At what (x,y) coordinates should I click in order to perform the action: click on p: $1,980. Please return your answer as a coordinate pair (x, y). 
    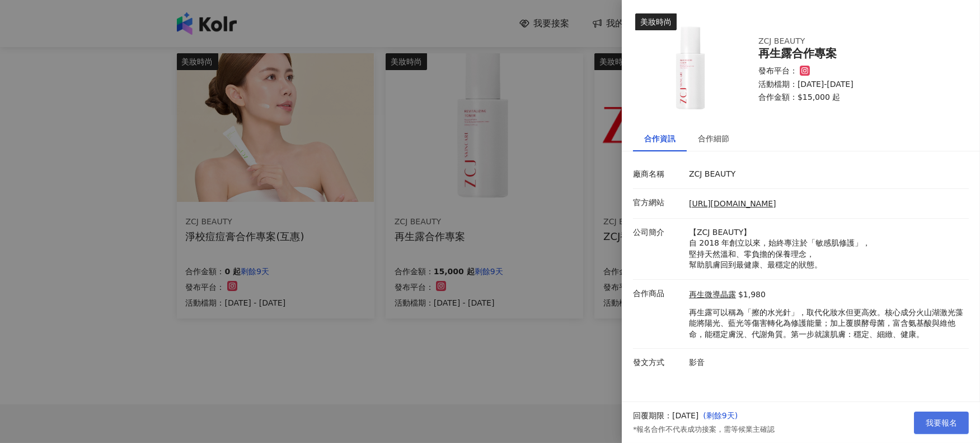
    Looking at the image, I should click on (752, 295).